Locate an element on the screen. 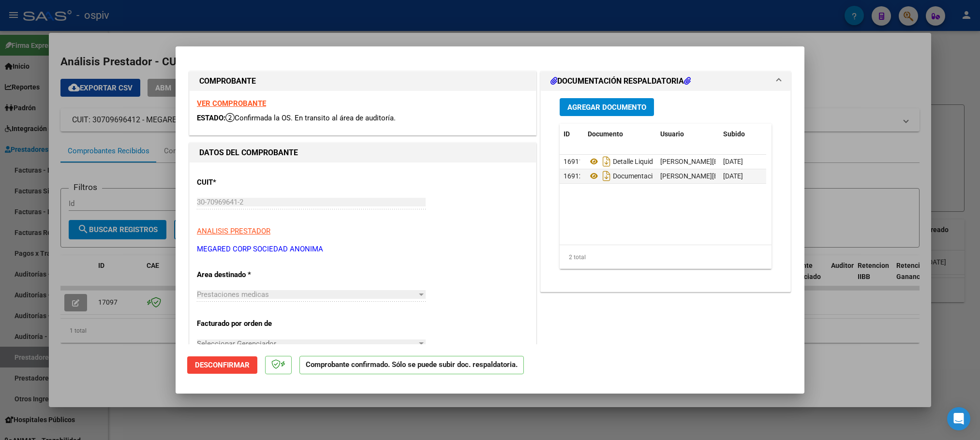  a: VER COMPROBANTE is located at coordinates (231, 104).